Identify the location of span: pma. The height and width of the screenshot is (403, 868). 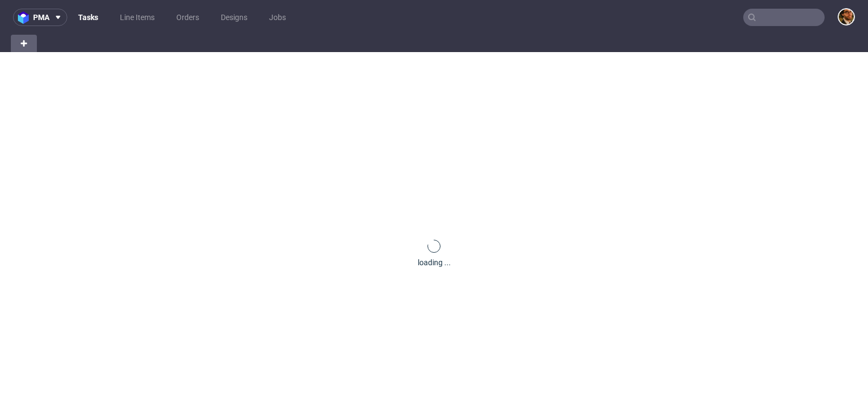
(41, 17).